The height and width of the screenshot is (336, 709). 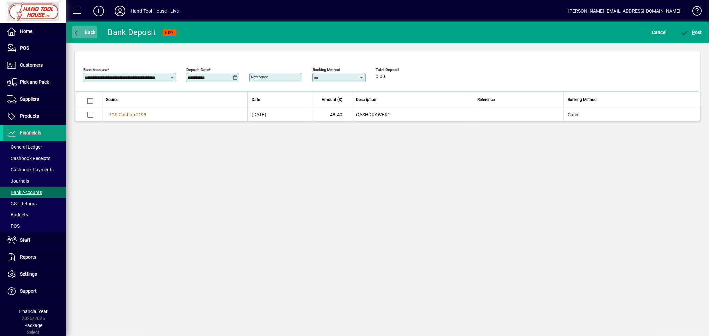 I want to click on a: POS Cashup#193, so click(x=127, y=115).